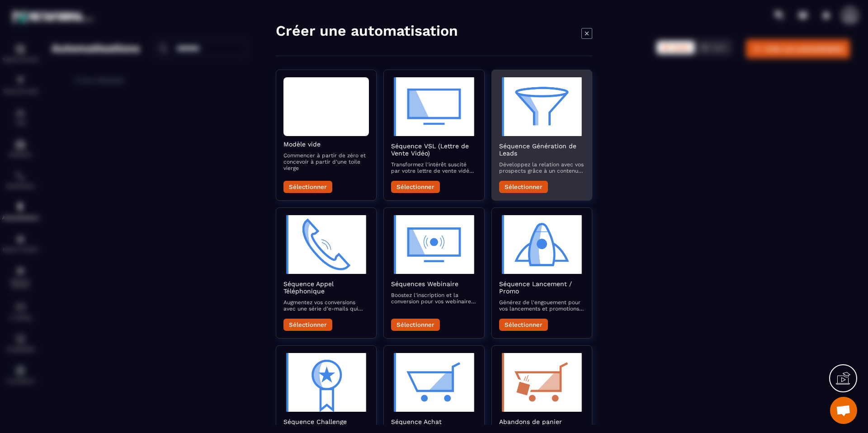  I want to click on p: Commencer à partir de zéro et concevoir à partir d'une toile vierge, so click(326, 162).